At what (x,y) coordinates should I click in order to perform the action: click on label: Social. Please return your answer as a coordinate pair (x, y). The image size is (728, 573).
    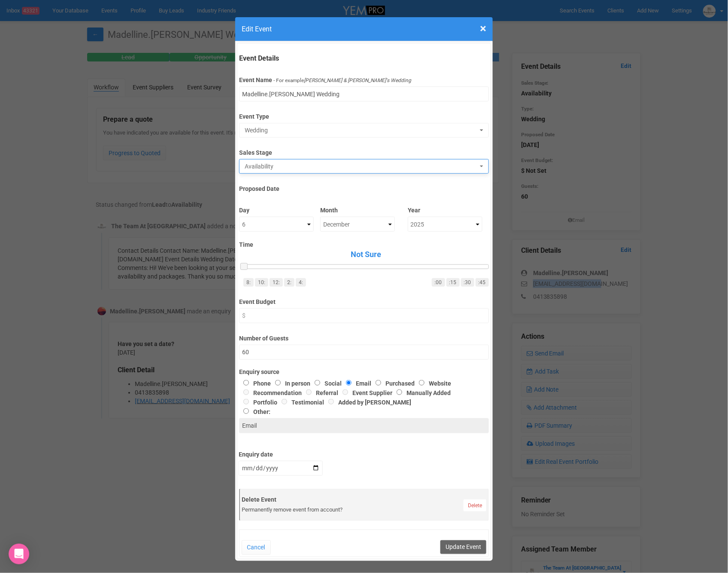
    Looking at the image, I should click on (326, 383).